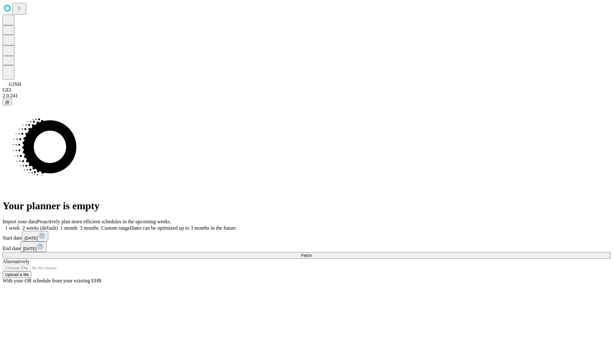 Image resolution: width=613 pixels, height=345 pixels. Describe the element at coordinates (15, 84) in the screenshot. I see `span: GJSH` at that location.